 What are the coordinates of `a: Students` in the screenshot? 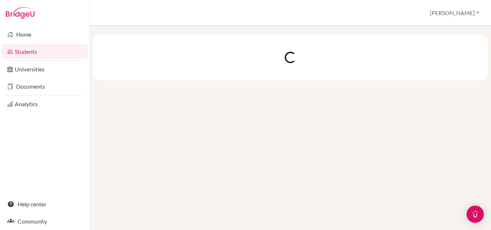 It's located at (45, 52).